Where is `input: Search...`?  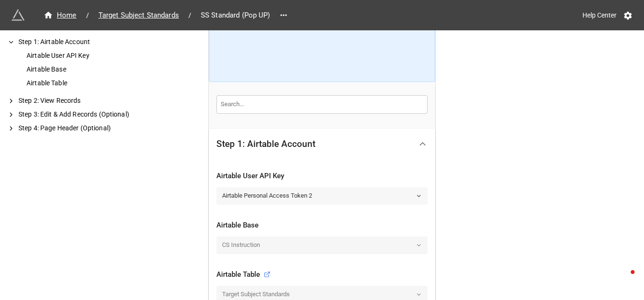 input: Search... is located at coordinates (322, 104).